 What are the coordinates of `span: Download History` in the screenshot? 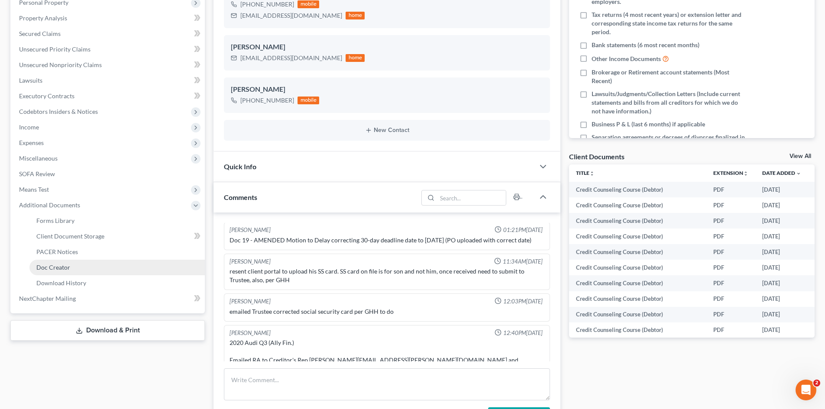 It's located at (61, 283).